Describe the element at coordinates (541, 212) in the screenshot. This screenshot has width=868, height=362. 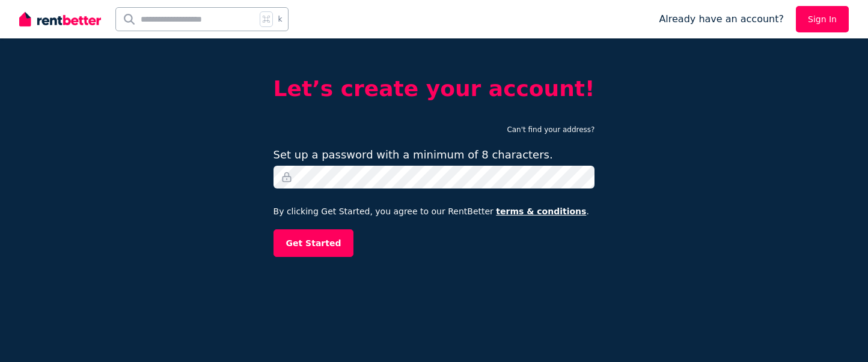
I see `a: terms & conditions` at that location.